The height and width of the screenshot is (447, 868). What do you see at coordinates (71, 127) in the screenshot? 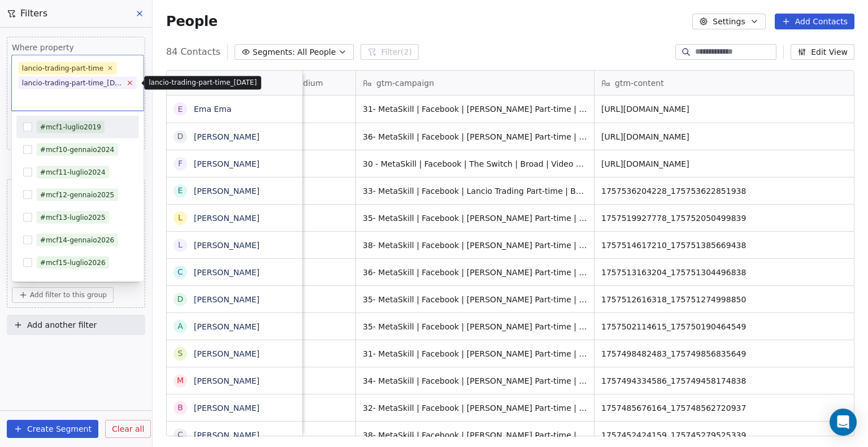
I see `div: #mcf1-luglio2019` at bounding box center [71, 127].